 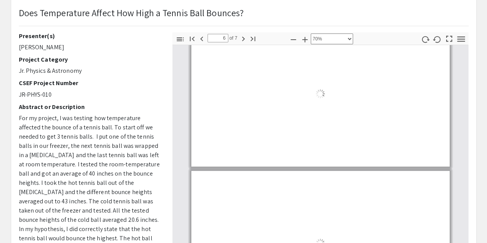 I want to click on p: JR-PHYS-010, so click(x=90, y=95).